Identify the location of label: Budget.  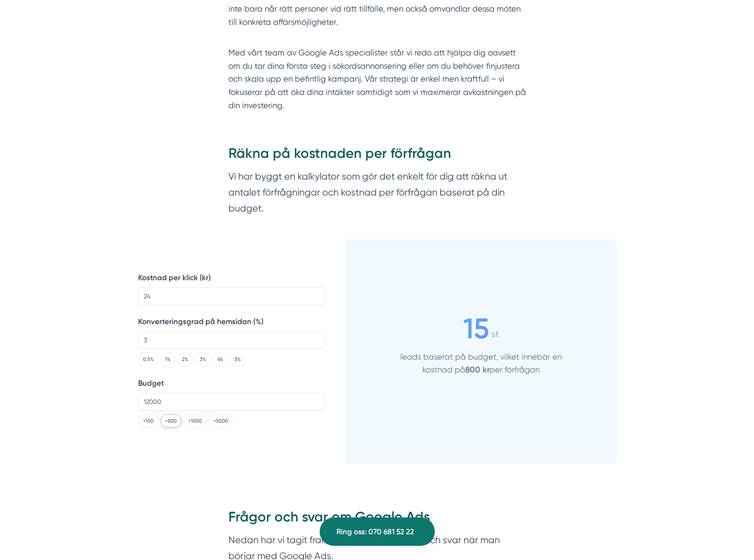
(232, 383).